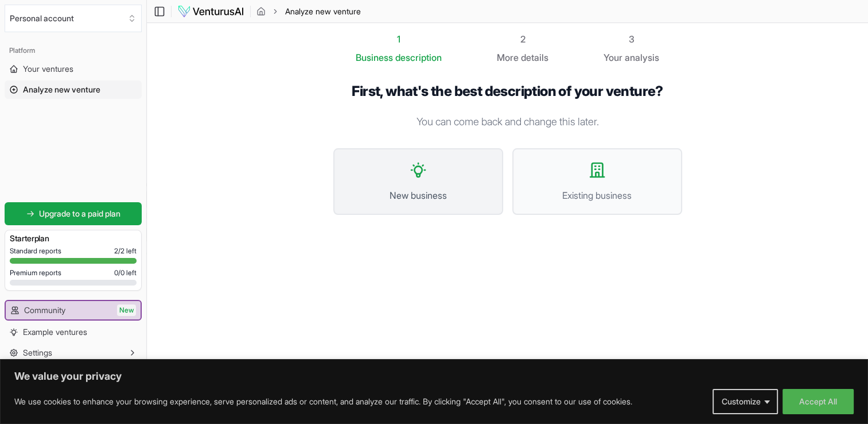  I want to click on span: analysis, so click(642, 57).